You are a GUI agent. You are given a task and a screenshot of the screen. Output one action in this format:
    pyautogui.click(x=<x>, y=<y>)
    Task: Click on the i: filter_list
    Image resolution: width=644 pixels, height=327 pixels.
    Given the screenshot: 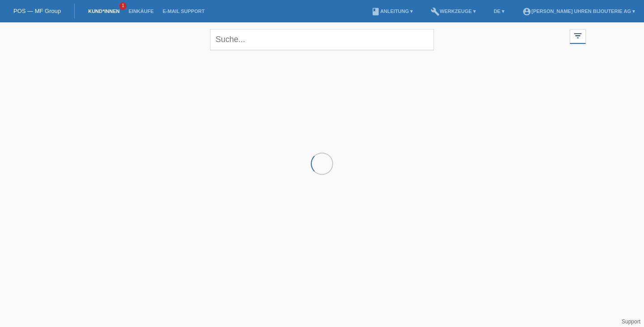 What is the action you would take?
    pyautogui.click(x=578, y=36)
    